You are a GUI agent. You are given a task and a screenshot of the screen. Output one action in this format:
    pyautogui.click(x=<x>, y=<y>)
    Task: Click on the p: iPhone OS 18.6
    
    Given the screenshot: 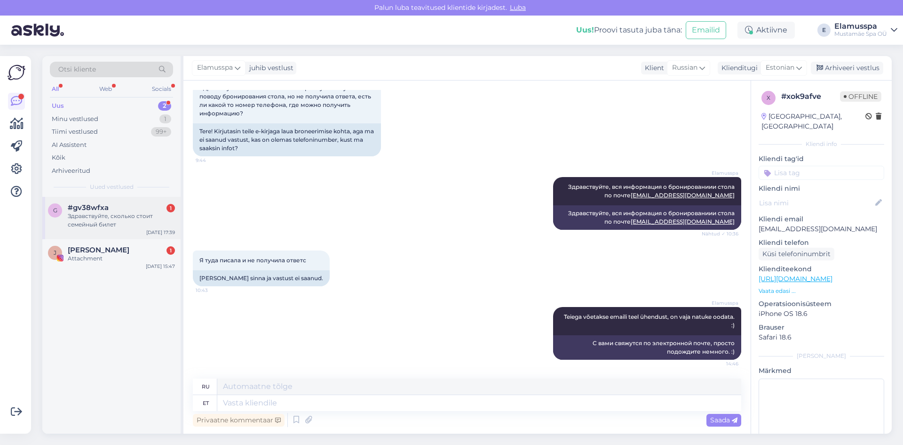 What is the action you would take?
    pyautogui.click(x=822, y=313)
    